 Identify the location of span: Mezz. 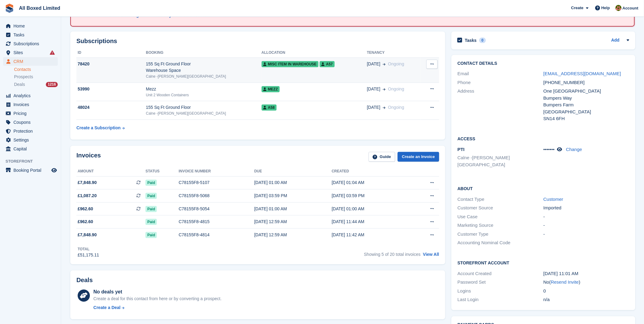
(270, 89).